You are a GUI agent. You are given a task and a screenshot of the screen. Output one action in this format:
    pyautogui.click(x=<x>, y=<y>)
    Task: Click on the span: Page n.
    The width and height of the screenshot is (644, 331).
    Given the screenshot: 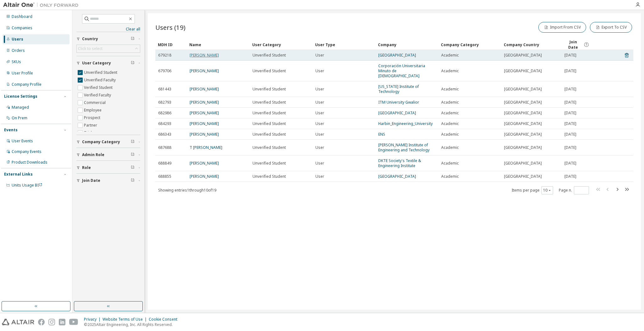 What is the action you would take?
    pyautogui.click(x=574, y=190)
    